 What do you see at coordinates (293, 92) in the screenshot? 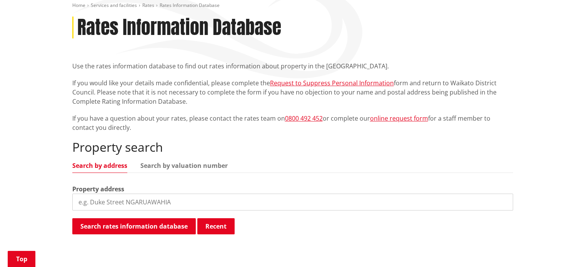
I see `p: If you would like your details made confidential, please complete the form and return to Waikato ...` at bounding box center [293, 92].